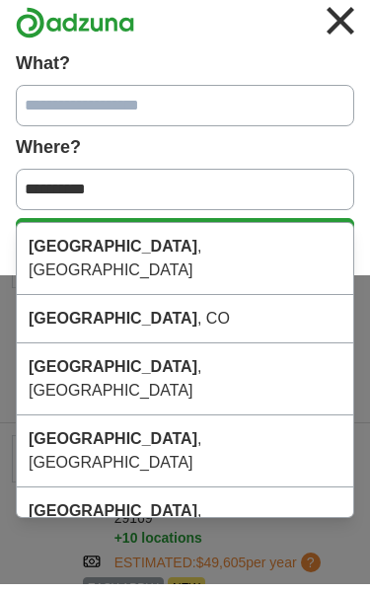 This screenshot has width=370, height=593. What do you see at coordinates (341, 30) in the screenshot?
I see `img: icon_close.svg` at bounding box center [341, 30].